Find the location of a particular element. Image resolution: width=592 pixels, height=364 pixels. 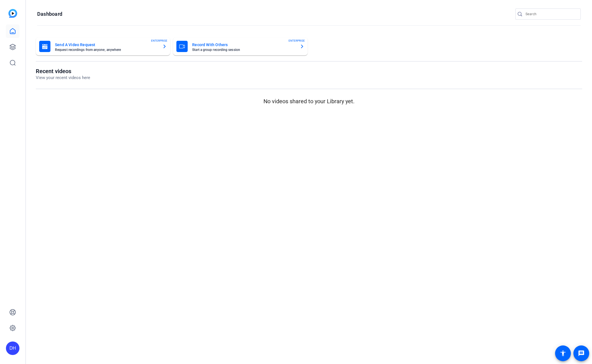

h1: Recent videos is located at coordinates (63, 71).